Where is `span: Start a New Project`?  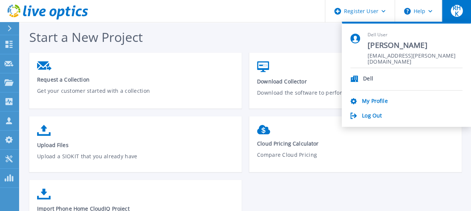 span: Start a New Project is located at coordinates (86, 37).